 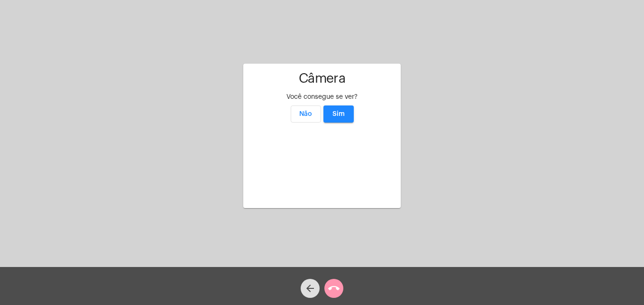 What do you see at coordinates (322, 78) in the screenshot?
I see `h1: Câmera` at bounding box center [322, 78].